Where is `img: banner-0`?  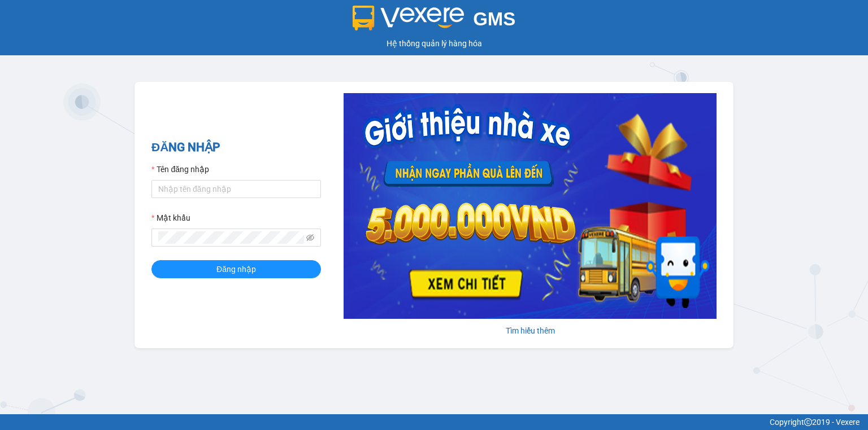
img: banner-0 is located at coordinates (530, 206).